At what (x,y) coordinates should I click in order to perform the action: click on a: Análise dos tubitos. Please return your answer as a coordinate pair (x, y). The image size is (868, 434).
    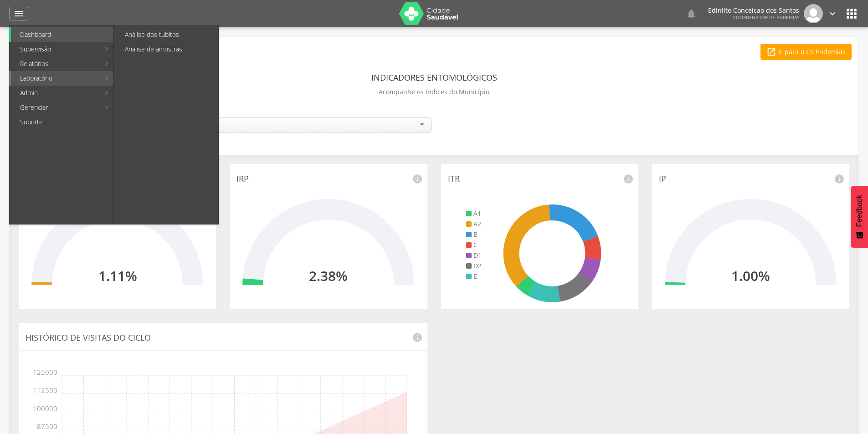
    Looking at the image, I should click on (167, 35).